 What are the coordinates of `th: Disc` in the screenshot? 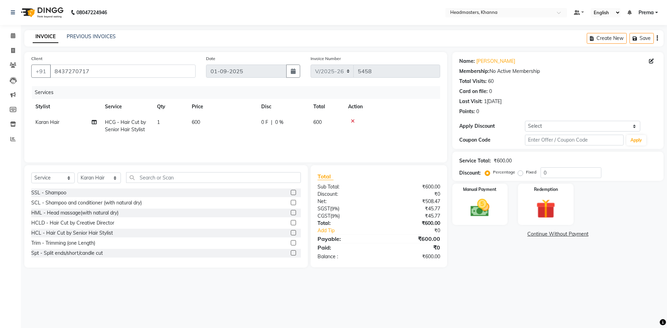 It's located at (283, 107).